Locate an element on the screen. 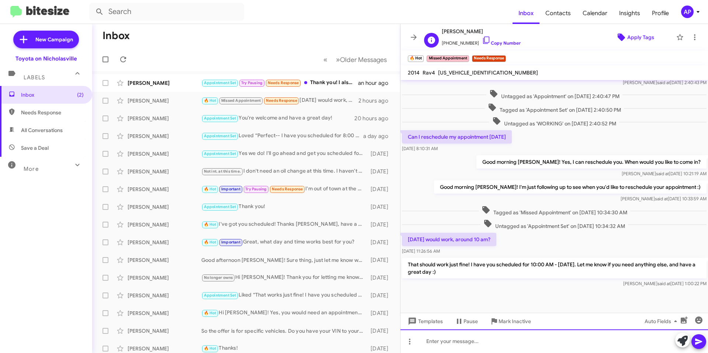  span: Pause is located at coordinates (471, 321).